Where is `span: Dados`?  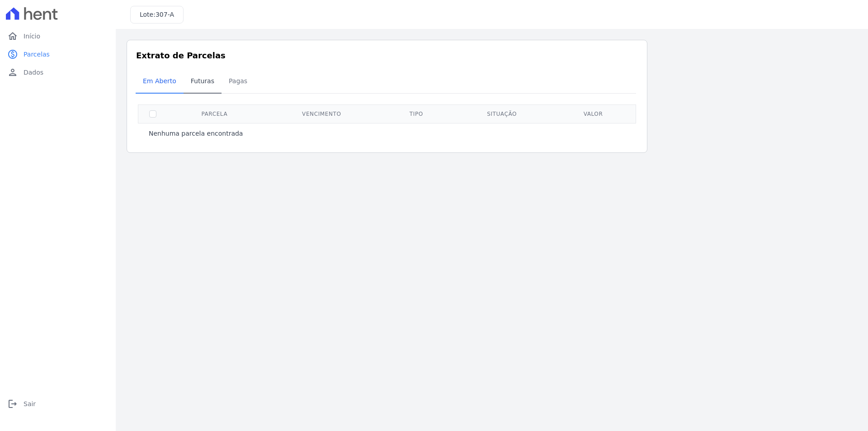 span: Dados is located at coordinates (33, 73).